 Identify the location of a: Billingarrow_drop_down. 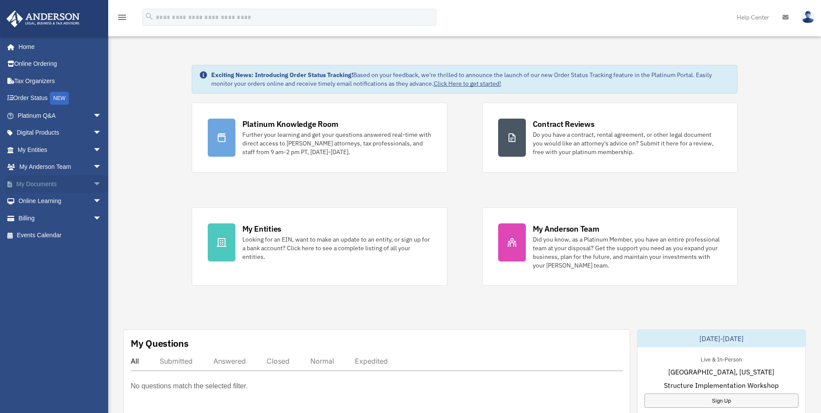
(60, 218).